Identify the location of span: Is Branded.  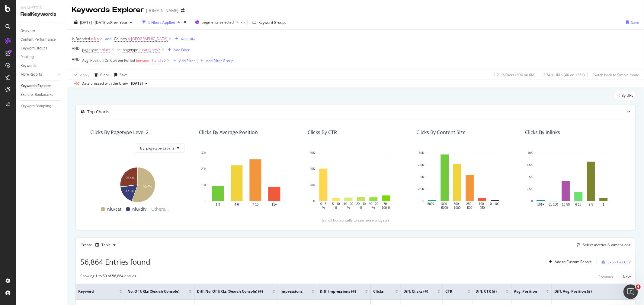
(81, 38).